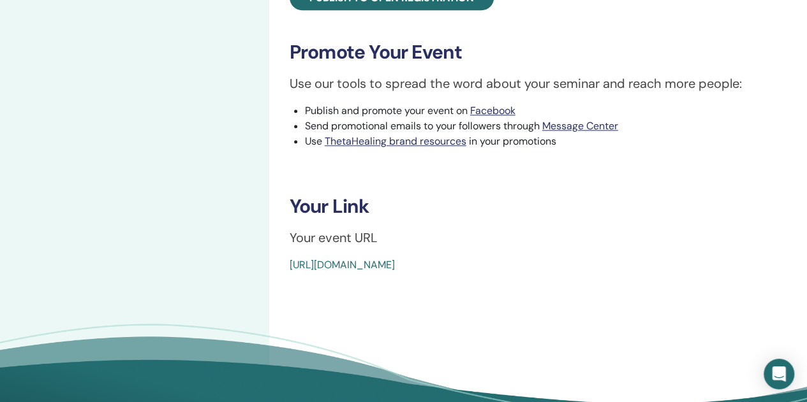 The width and height of the screenshot is (807, 402). What do you see at coordinates (545, 142) in the screenshot?
I see `li: Use in your promotions` at bounding box center [545, 142].